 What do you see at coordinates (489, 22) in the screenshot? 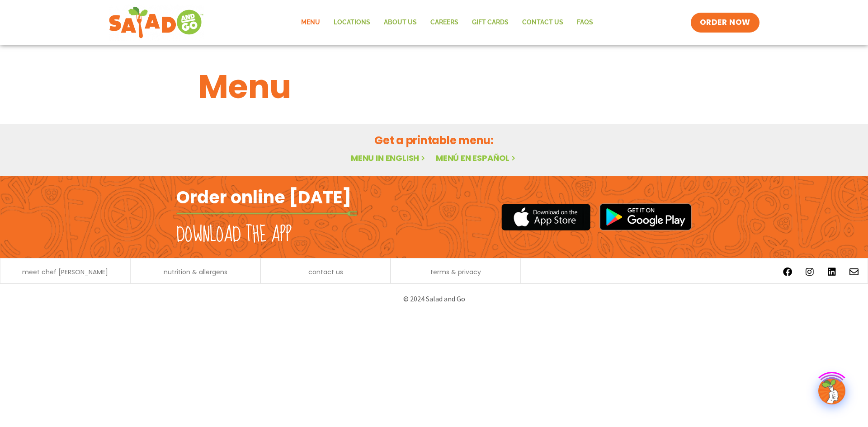
I see `a: GIFT CARDS` at bounding box center [489, 22].